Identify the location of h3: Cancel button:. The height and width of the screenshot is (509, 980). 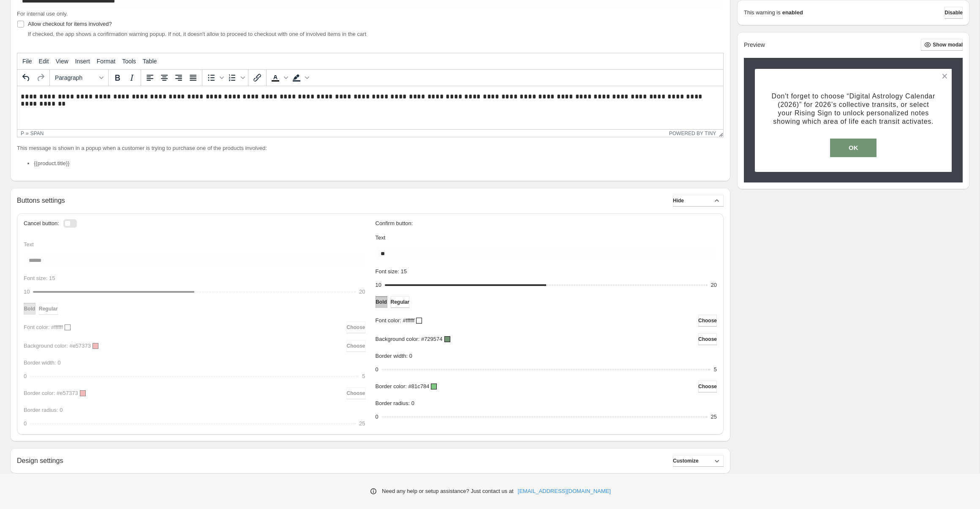
(42, 223).